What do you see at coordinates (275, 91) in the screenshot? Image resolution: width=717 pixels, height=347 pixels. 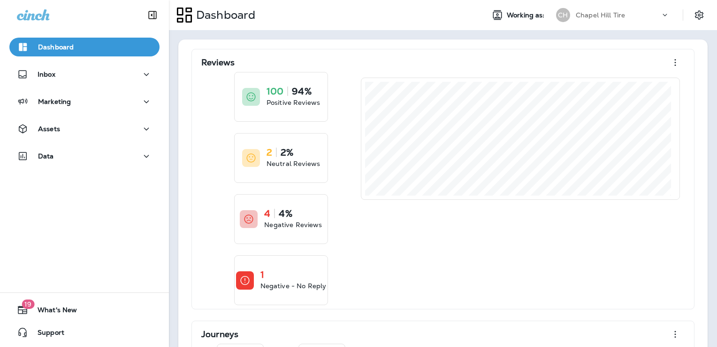 I see `p: 100` at bounding box center [275, 91].